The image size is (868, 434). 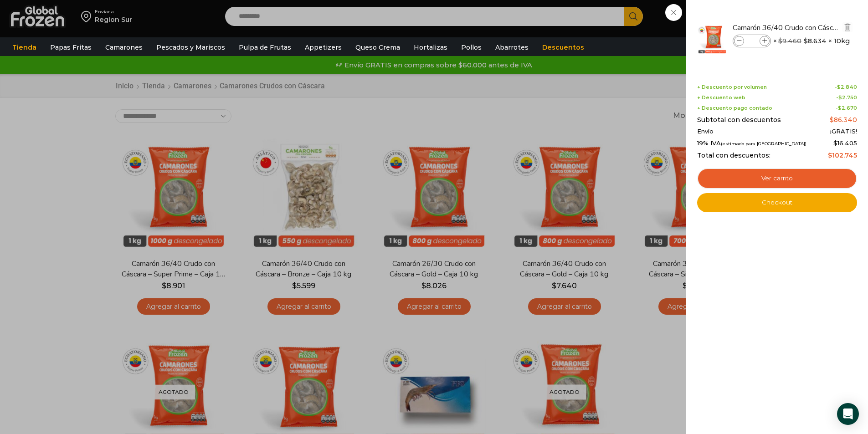 What do you see at coordinates (734, 155) in the screenshot?
I see `span: Total con descuentos:` at bounding box center [734, 155].